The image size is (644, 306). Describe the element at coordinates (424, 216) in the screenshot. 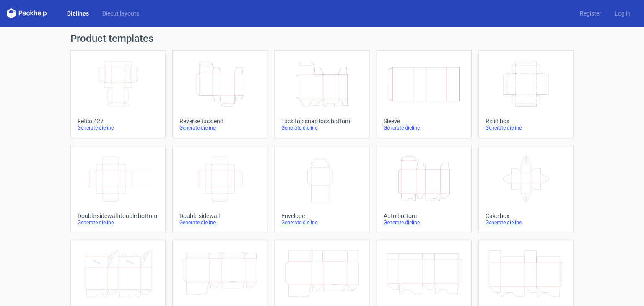

I see `div: Auto bottom` at that location.